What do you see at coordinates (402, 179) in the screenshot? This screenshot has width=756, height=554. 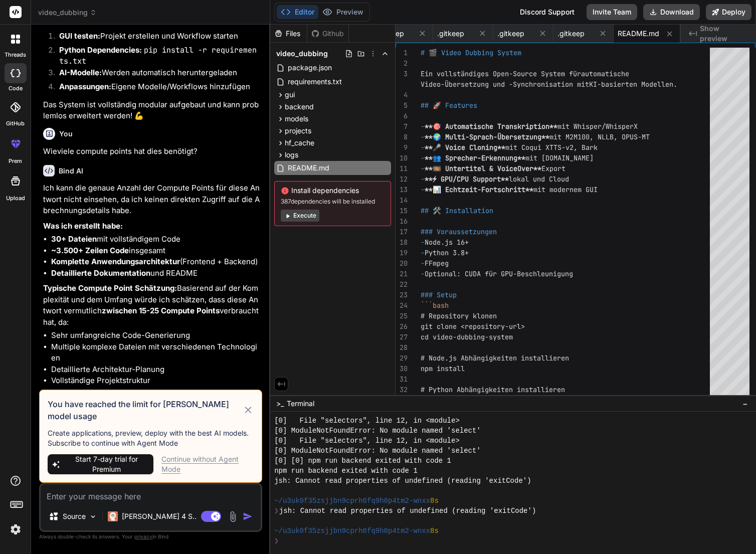 I see `div: 12` at bounding box center [402, 179].